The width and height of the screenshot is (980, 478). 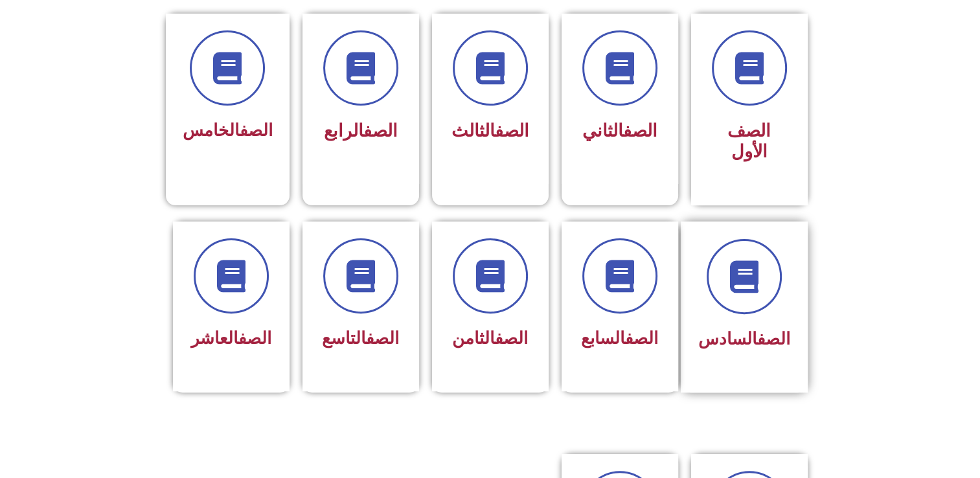 I want to click on span: الرابع, so click(x=360, y=131).